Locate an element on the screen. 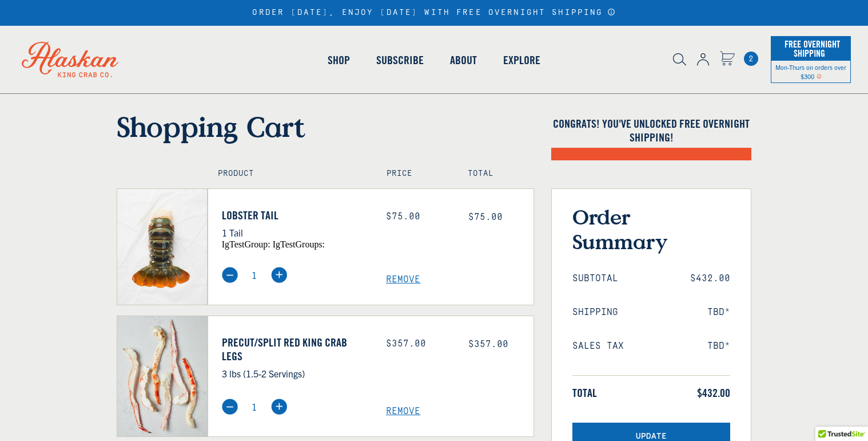 The height and width of the screenshot is (441, 868). span: Shipping is located at coordinates (595, 312).